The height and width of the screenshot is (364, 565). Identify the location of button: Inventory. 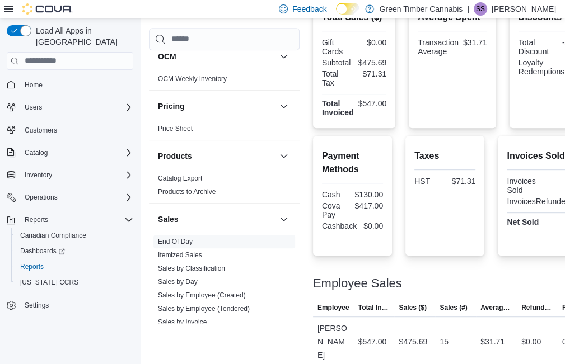
(38, 175).